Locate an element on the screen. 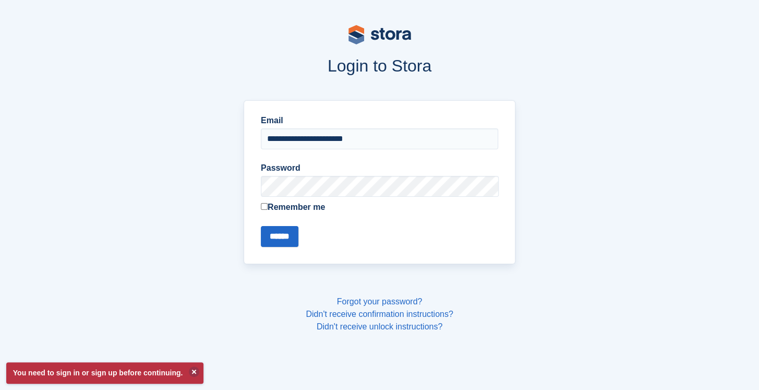 The image size is (759, 390). label: Email is located at coordinates (379, 120).